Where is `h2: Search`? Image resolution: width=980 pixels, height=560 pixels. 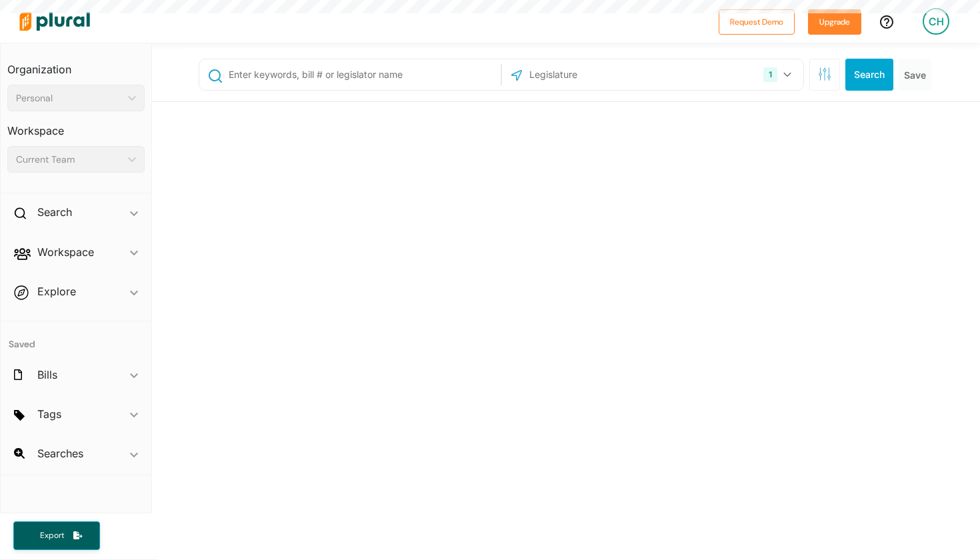 h2: Search is located at coordinates (54, 212).